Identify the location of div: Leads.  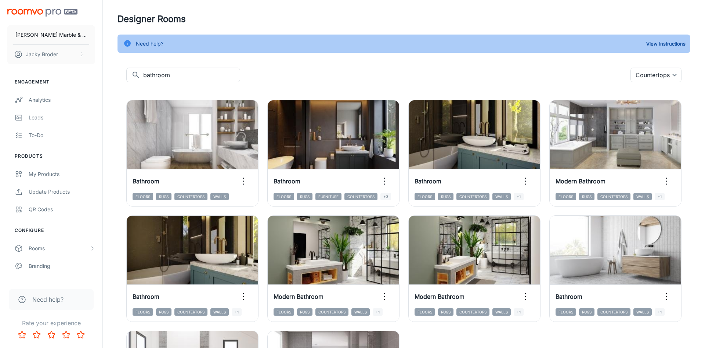
(62, 117).